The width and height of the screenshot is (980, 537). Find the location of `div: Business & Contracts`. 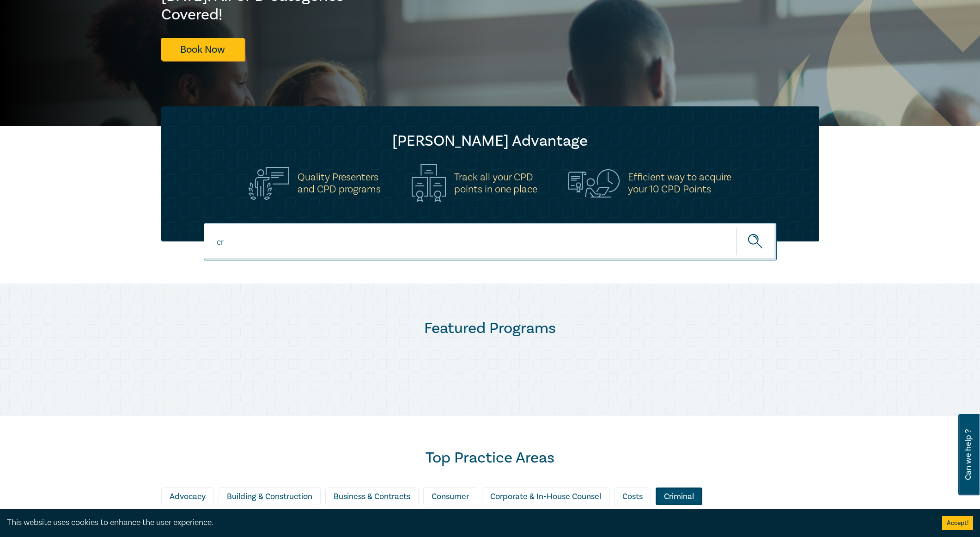

div: Business & Contracts is located at coordinates (372, 496).